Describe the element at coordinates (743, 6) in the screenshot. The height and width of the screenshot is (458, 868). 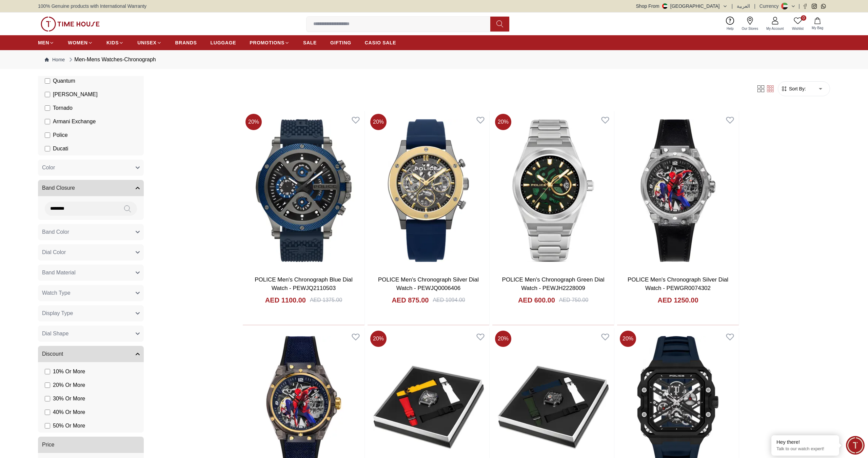
I see `button: العربية` at that location.